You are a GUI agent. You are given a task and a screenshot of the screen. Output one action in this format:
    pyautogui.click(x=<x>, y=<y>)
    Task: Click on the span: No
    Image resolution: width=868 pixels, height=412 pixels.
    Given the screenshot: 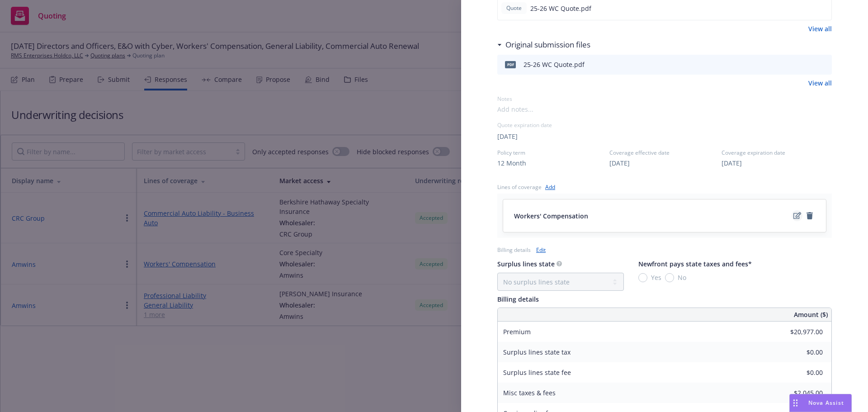 What is the action you would take?
    pyautogui.click(x=682, y=277)
    